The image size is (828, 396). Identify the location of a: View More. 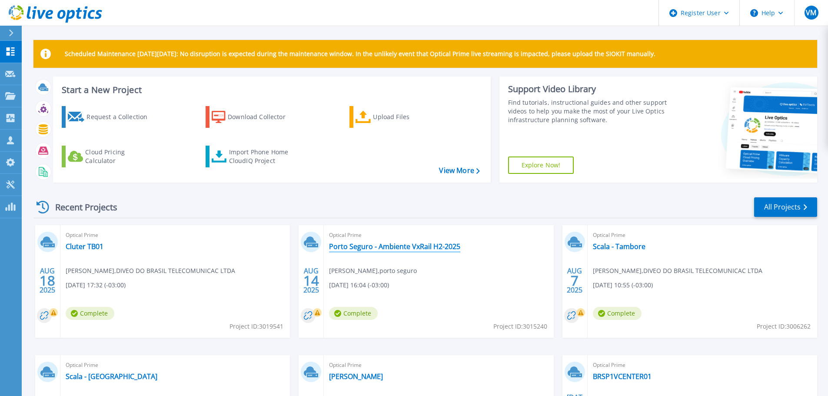
(459, 170).